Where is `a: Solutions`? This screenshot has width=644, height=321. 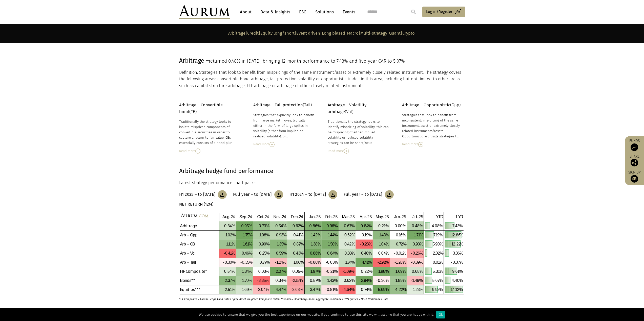 a: Solutions is located at coordinates (324, 12).